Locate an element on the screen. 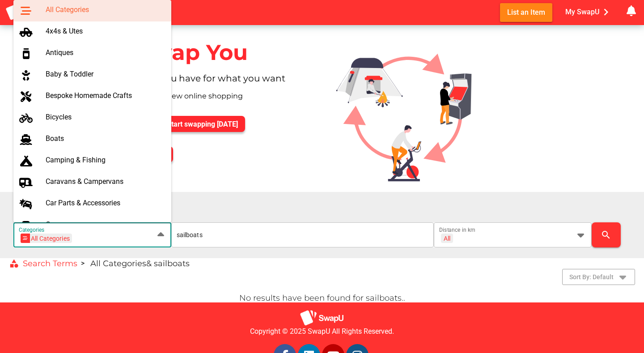  img: Graphic.svg is located at coordinates (412, 109).